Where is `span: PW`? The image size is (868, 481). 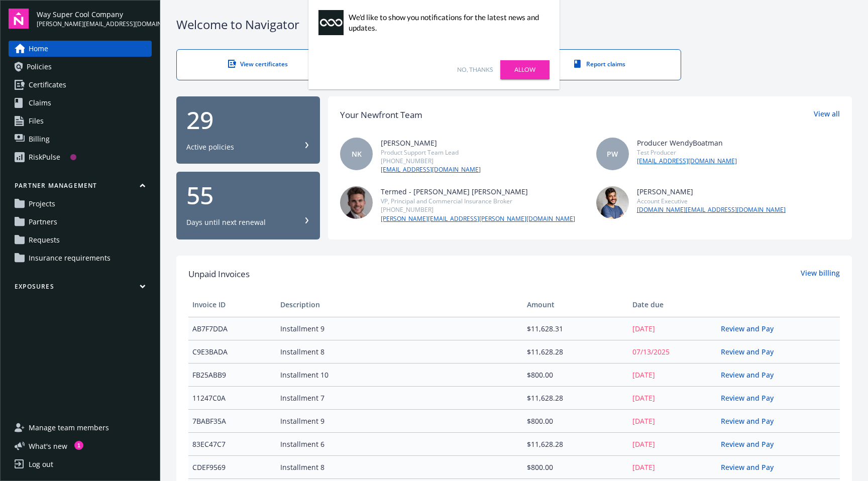 span: PW is located at coordinates (612, 154).